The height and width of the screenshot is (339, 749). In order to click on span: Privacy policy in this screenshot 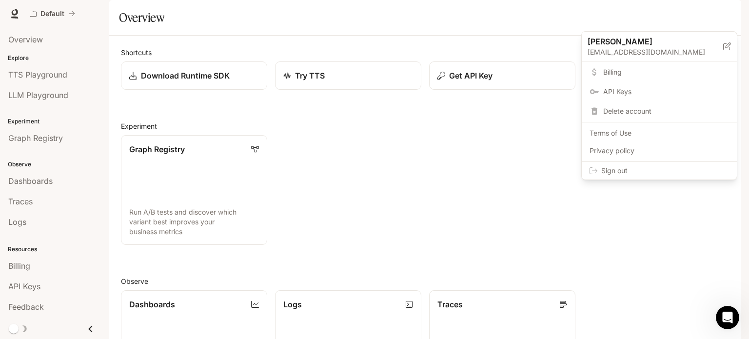, I will do `click(659, 151)`.